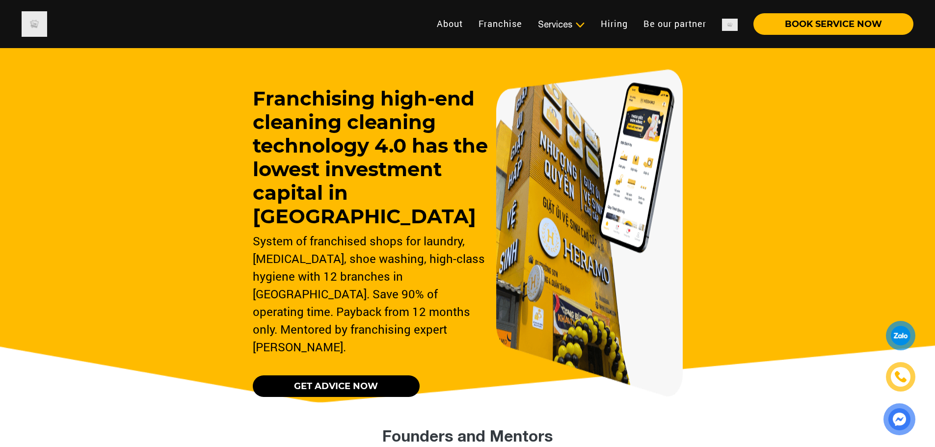 Image resolution: width=935 pixels, height=447 pixels. I want to click on a: BOOK SERVICE NOW, so click(829, 24).